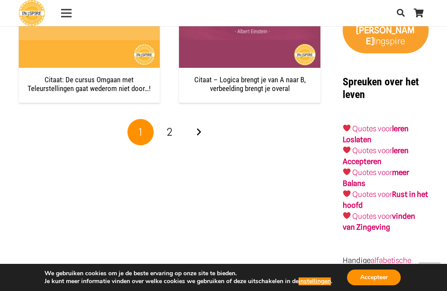 The image size is (447, 291). I want to click on a: Terug naar top, so click(430, 273).